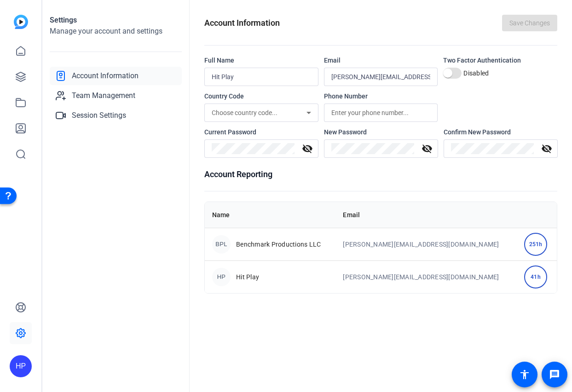 This screenshot has width=572, height=392. Describe the element at coordinates (221, 244) in the screenshot. I see `div: BPL` at that location.